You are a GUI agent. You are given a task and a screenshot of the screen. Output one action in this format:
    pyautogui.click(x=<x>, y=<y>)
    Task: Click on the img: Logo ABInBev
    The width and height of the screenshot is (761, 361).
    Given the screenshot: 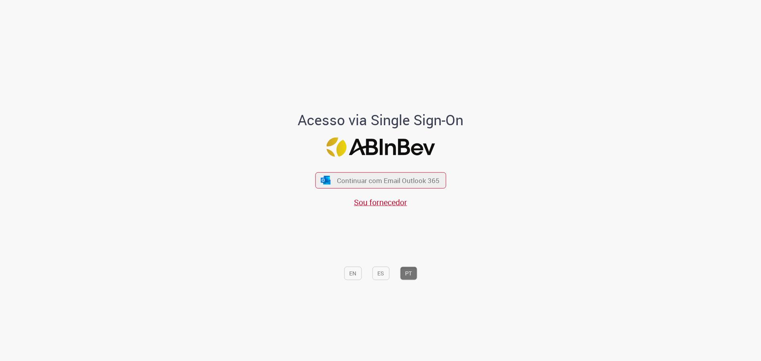 What is the action you would take?
    pyautogui.click(x=381, y=147)
    